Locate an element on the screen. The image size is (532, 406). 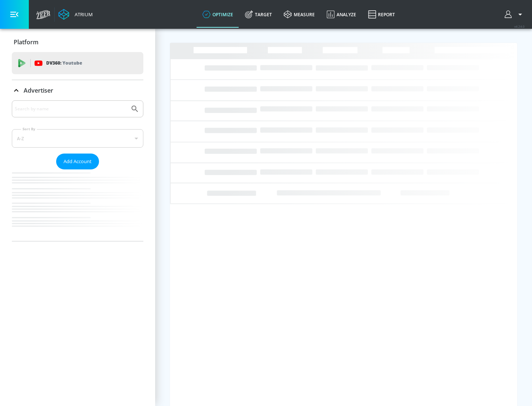
label: Sort By is located at coordinates (29, 129).